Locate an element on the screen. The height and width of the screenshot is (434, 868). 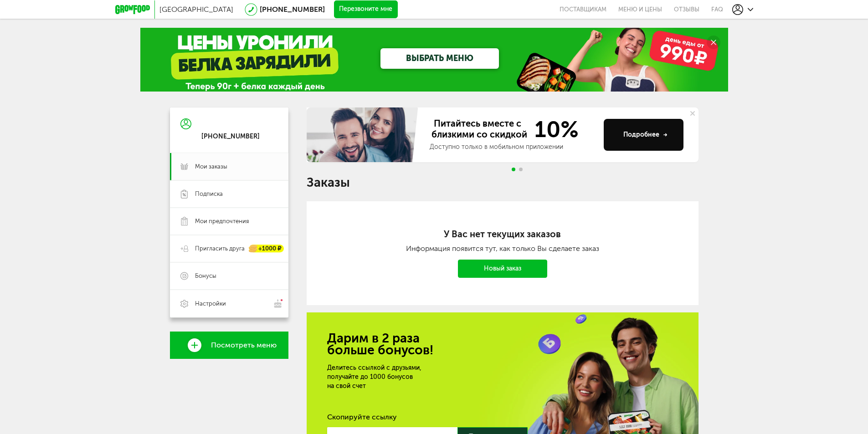
a: Посмотреть меню is located at coordinates (229, 345).